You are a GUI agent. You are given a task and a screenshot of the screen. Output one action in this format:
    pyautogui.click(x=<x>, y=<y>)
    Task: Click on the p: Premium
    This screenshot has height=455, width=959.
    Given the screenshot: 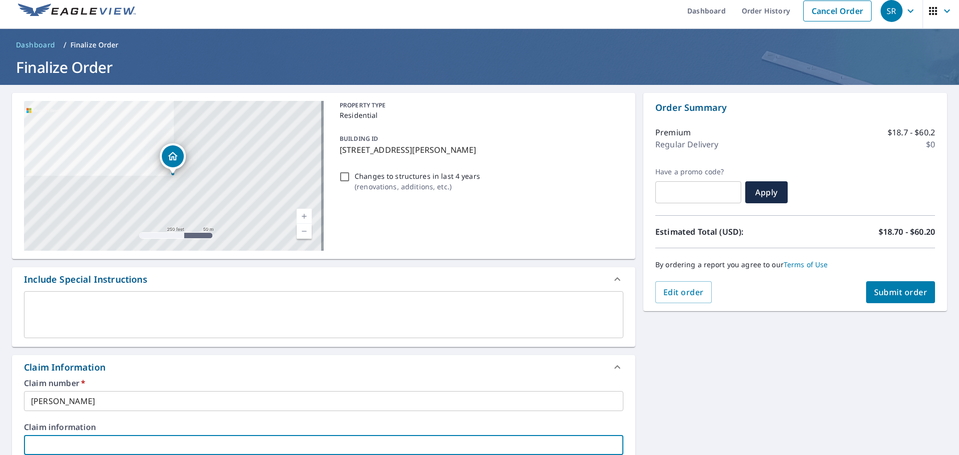 What is the action you would take?
    pyautogui.click(x=673, y=132)
    